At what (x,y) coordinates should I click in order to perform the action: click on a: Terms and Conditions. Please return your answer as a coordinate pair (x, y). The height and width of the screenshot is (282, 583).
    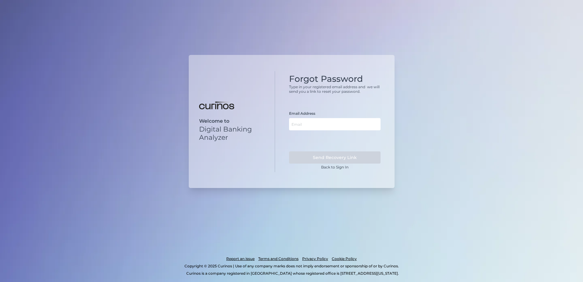
    Looking at the image, I should click on (278, 259).